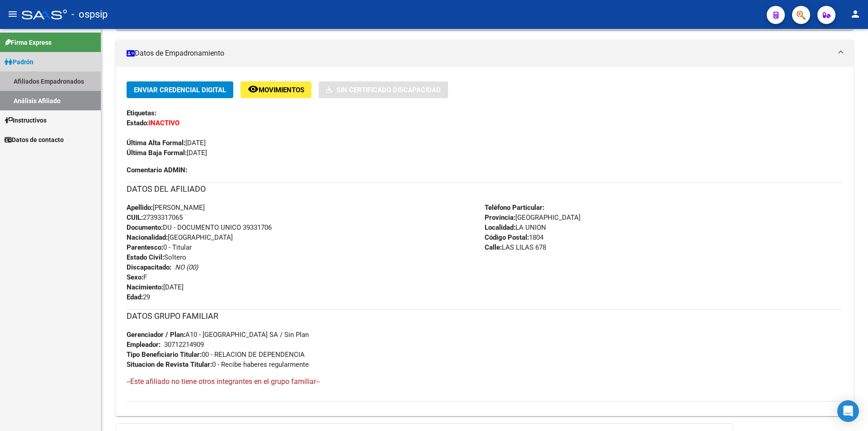  Describe the element at coordinates (180, 90) in the screenshot. I see `button: Enviar Credencial Digital` at that location.